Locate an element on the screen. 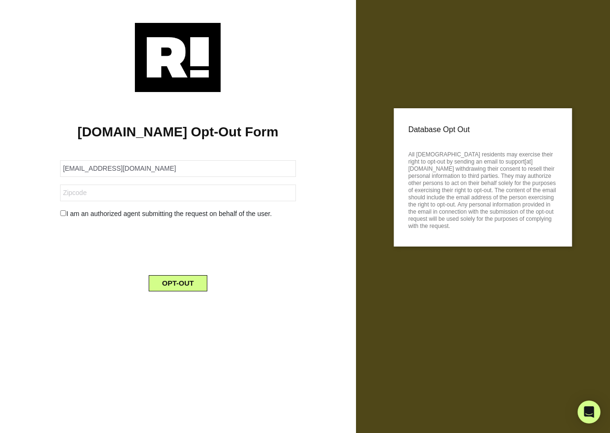 This screenshot has height=433, width=610. div: I am an authorized agent submitting the request on behalf of the user. is located at coordinates (178, 214).